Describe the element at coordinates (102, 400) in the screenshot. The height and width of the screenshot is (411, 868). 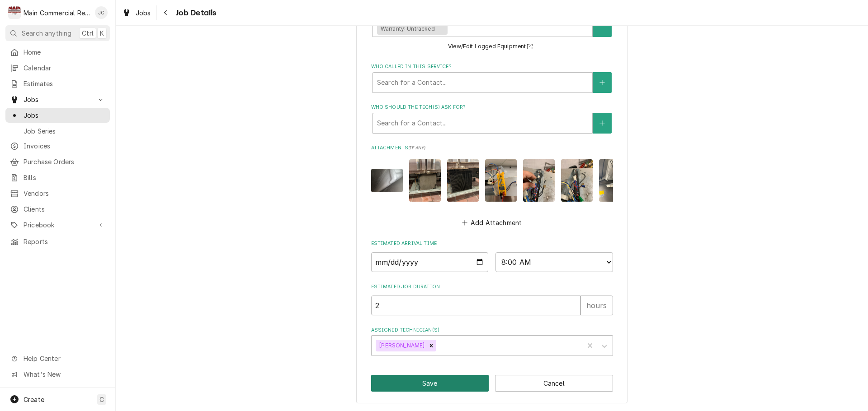
I see `span: C` at that location.